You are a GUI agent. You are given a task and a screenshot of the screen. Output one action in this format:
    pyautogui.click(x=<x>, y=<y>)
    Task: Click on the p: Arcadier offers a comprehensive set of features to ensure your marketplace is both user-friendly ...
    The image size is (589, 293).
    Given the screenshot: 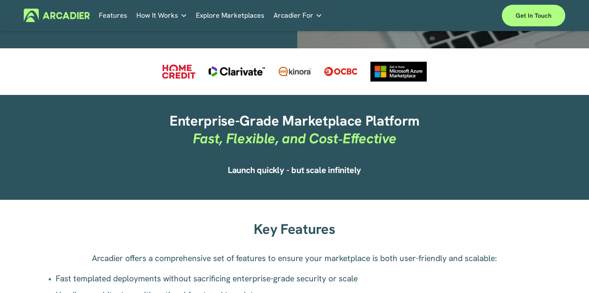 What is the action you would take?
    pyautogui.click(x=295, y=258)
    